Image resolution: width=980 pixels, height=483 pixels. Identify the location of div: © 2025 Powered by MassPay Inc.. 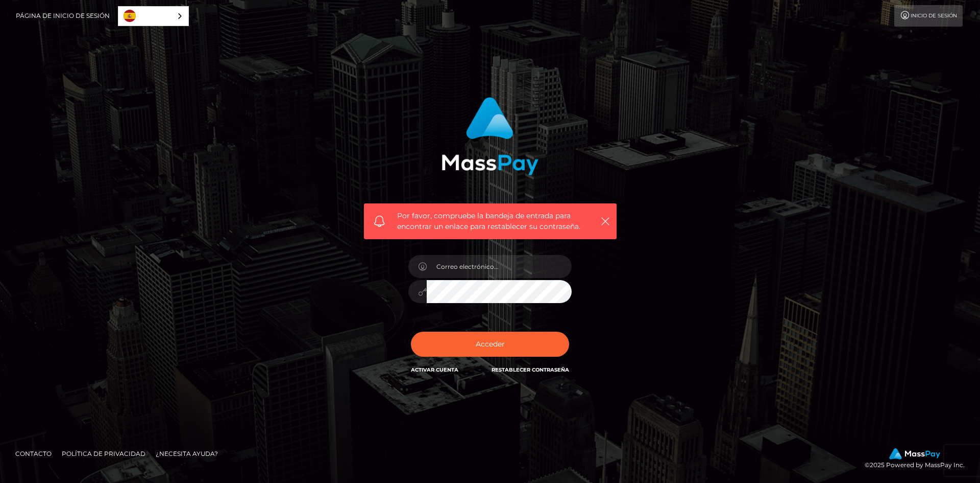
(918, 459).